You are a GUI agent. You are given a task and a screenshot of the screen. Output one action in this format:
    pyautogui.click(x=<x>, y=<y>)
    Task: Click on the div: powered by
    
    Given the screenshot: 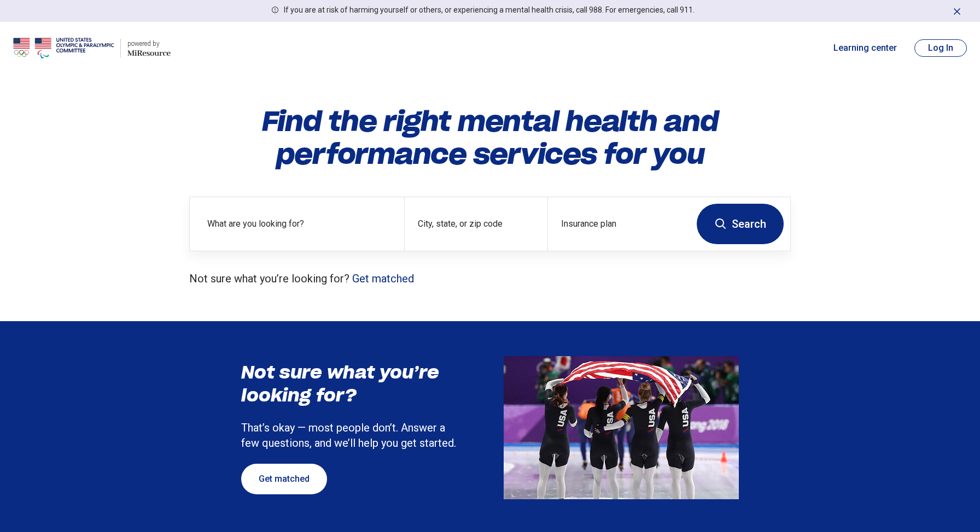 What is the action you would take?
    pyautogui.click(x=149, y=44)
    